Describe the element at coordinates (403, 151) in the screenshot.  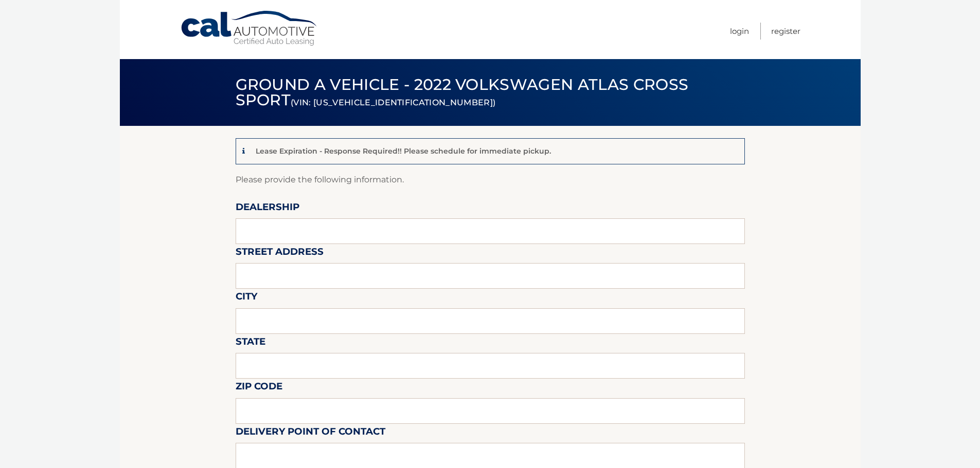
I see `p: Lease Expiration - Response Required!! Please schedule for immediate pickup.` at that location.